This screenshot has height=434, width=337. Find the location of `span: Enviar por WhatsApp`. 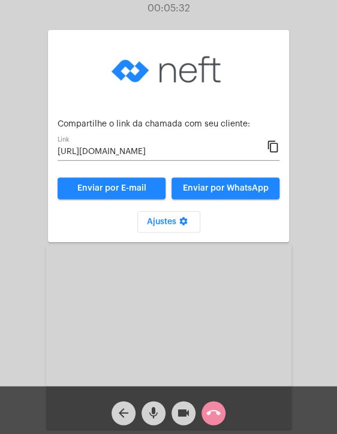

span: Enviar por WhatsApp is located at coordinates (225, 188).